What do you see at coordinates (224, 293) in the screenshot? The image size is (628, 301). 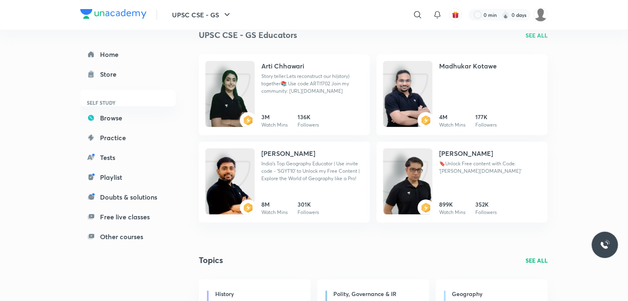 I see `h6: History` at bounding box center [224, 293].